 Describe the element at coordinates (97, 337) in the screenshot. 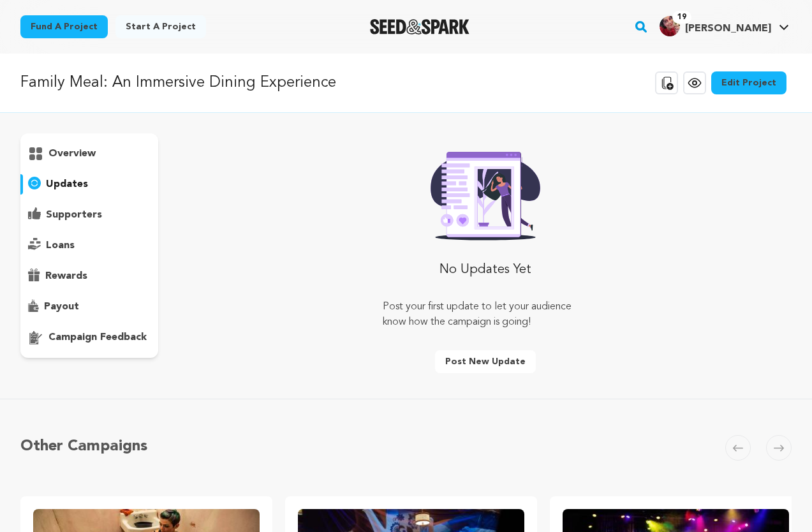

I see `p: campaign feedback` at that location.